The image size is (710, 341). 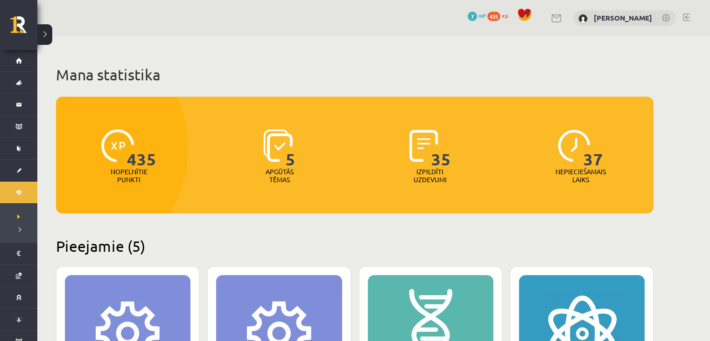 I want to click on p: Apgūtās tēmas, so click(x=279, y=175).